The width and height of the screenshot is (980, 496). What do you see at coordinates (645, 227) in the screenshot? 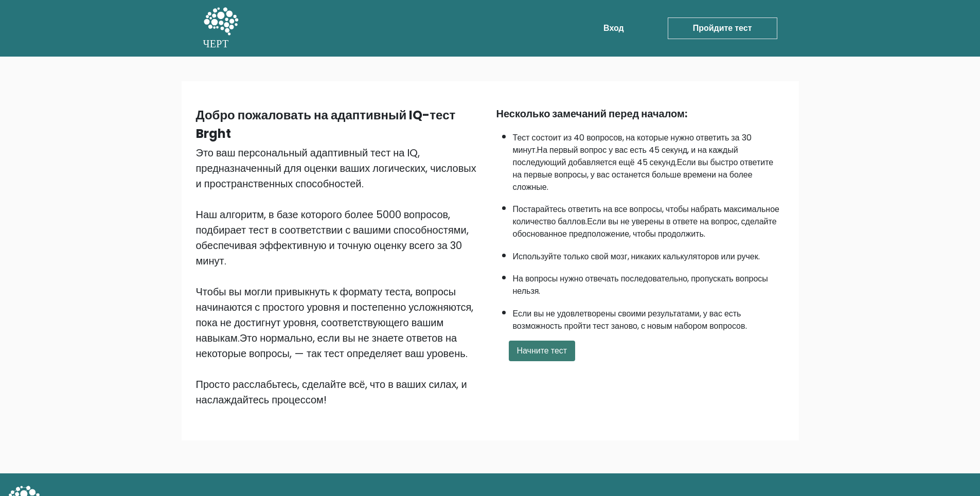
I see `ya-tr-span: Если вы не уверены в ответе на вопрос, сделайте обоснованное предположение, чтобы продолжить.` at bounding box center [645, 227].